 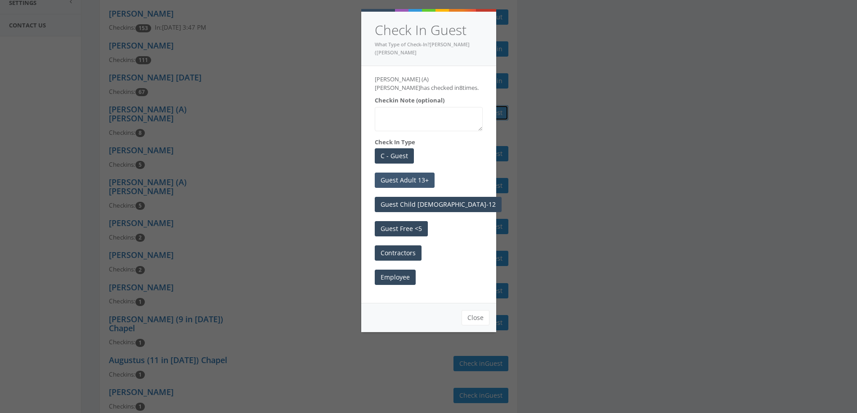 What do you see at coordinates (428, 30) in the screenshot?
I see `h4: Check In Guest` at bounding box center [428, 30].